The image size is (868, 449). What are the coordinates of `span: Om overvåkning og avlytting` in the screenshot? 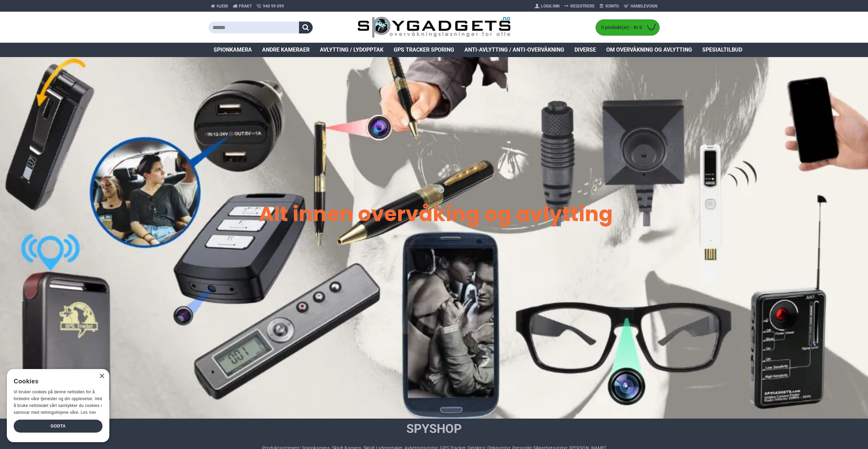 It's located at (649, 50).